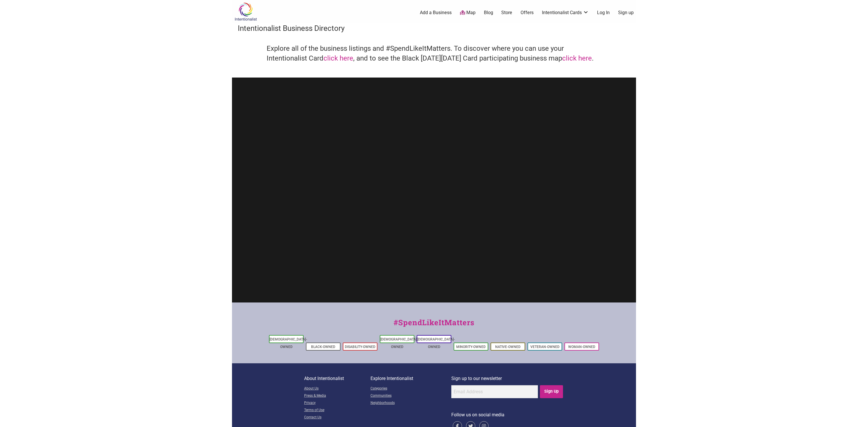  What do you see at coordinates (471, 347) in the screenshot?
I see `a: Minority-Owned` at bounding box center [471, 347].